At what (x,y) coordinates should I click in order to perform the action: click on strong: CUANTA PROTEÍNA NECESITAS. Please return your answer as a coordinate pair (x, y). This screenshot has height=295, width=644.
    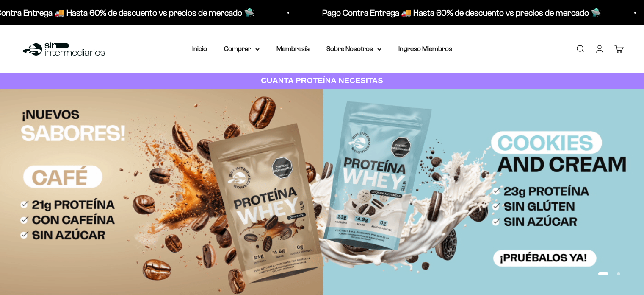
    Looking at the image, I should click on (322, 80).